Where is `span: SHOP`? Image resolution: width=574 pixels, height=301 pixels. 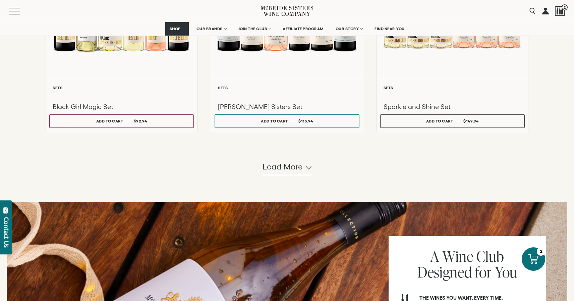
span: SHOP is located at coordinates (175, 29).